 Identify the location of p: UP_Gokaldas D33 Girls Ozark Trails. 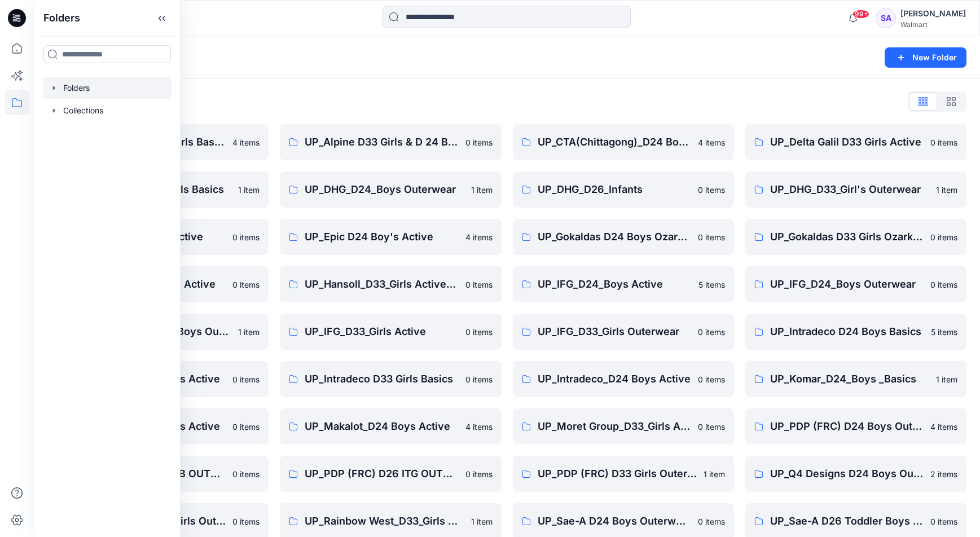
(847, 237).